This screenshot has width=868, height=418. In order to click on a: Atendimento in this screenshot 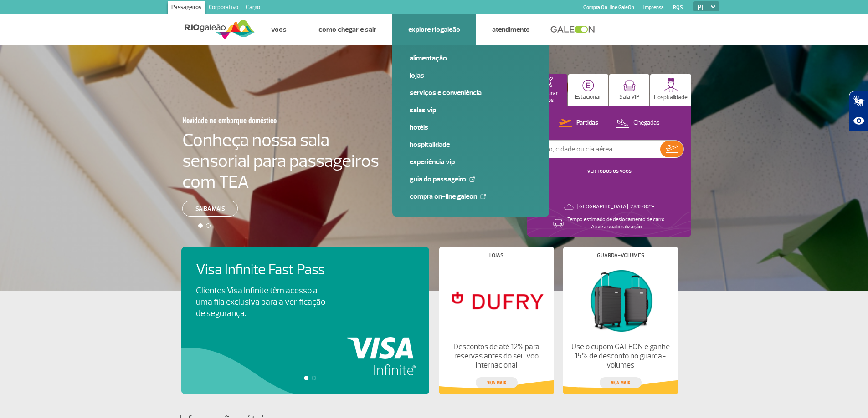, I will do `click(510, 30)`.